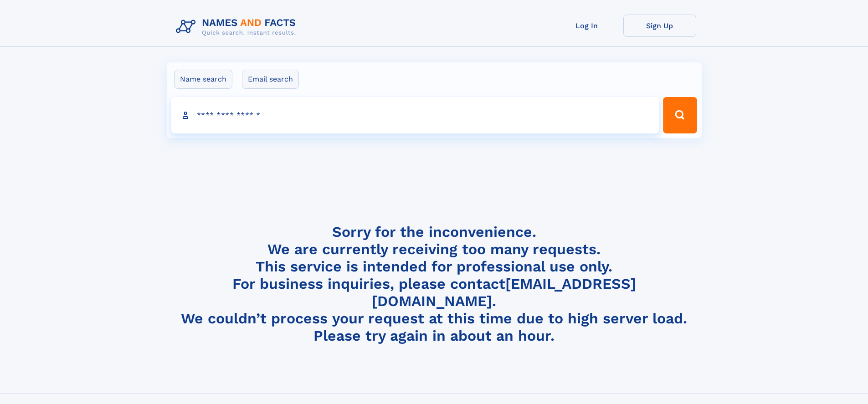 This screenshot has width=868, height=404. I want to click on input: search input, so click(415, 116).